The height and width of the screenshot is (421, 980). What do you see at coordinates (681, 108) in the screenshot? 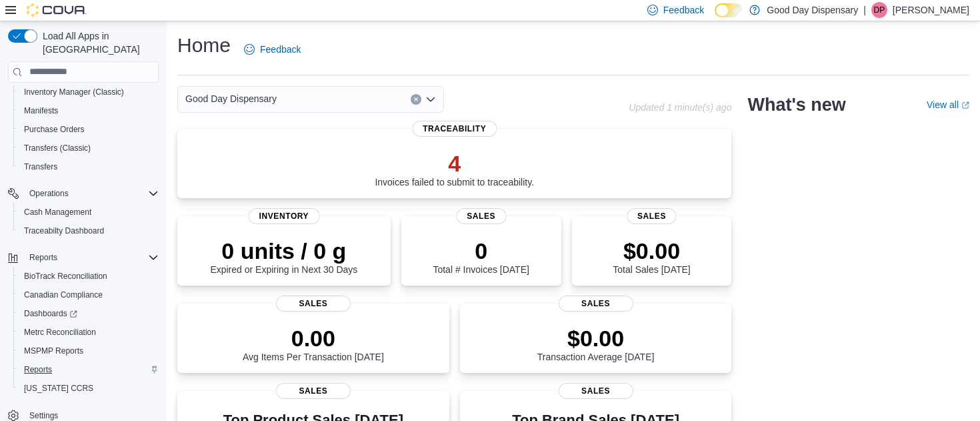
I see `p: Updated 1 minute(s) ago` at bounding box center [681, 108].